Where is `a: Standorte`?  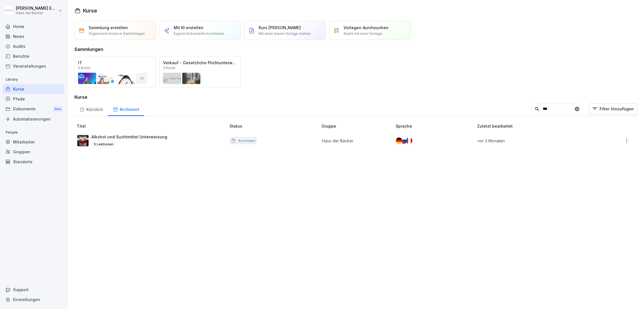 a: Standorte is located at coordinates (34, 161).